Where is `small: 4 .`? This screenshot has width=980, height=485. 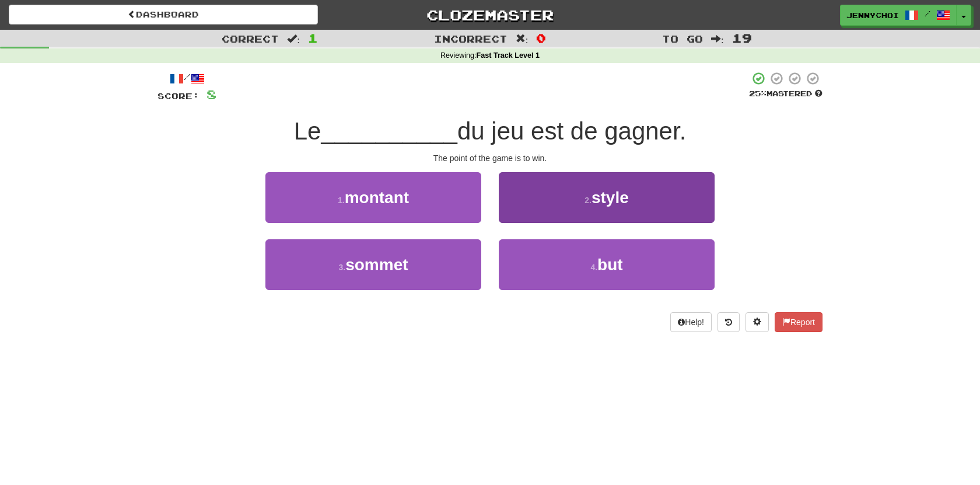 small: 4 . is located at coordinates (594, 267).